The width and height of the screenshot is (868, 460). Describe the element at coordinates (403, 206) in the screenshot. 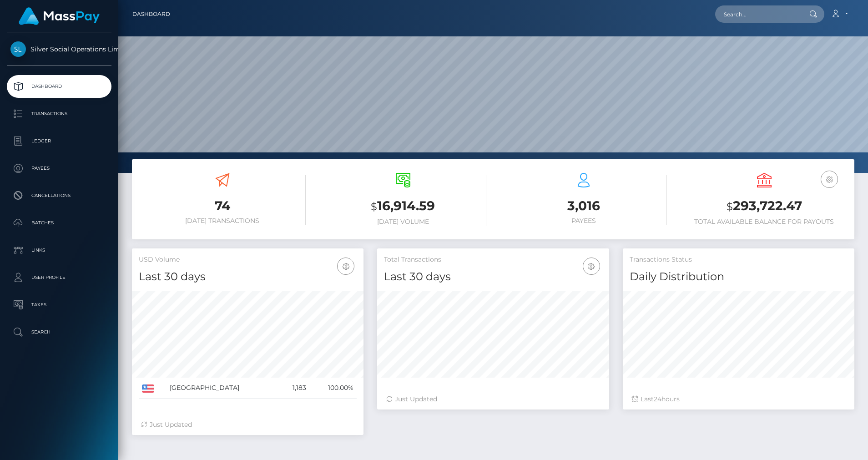

I see `h3: 16,914.59` at that location.